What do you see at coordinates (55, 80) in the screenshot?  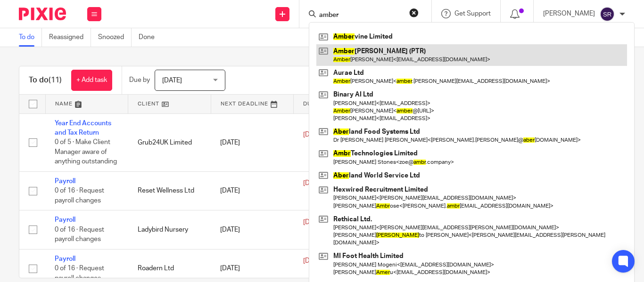 I see `span: (11)` at bounding box center [55, 80].